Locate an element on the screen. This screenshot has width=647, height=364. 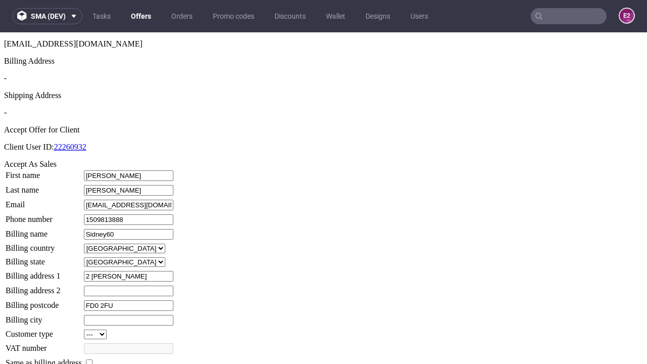
td: VAT number is located at coordinates (43, 316).